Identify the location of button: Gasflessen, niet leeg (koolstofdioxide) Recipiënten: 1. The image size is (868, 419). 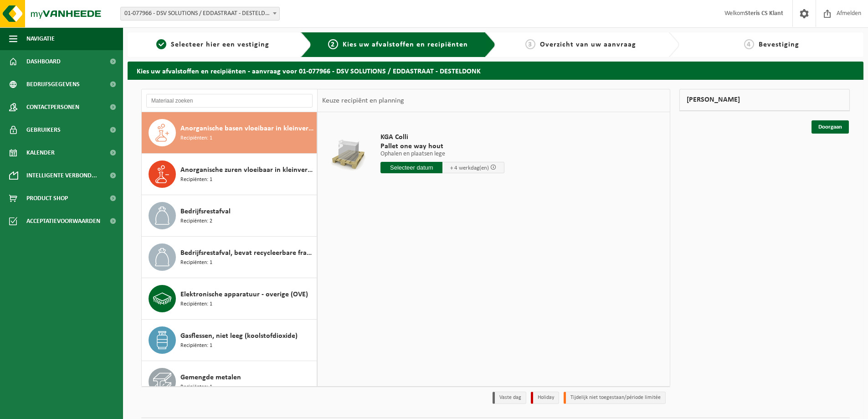
(229, 340).